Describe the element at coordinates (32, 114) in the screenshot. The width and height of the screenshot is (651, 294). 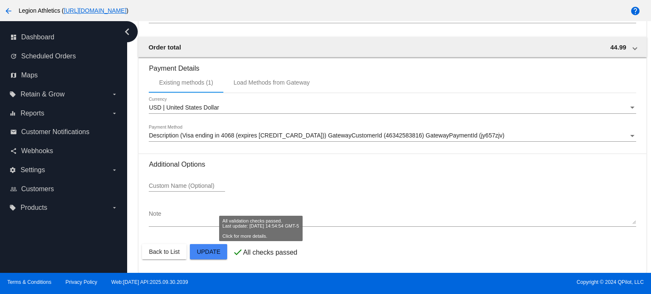
I see `span: Reports` at that location.